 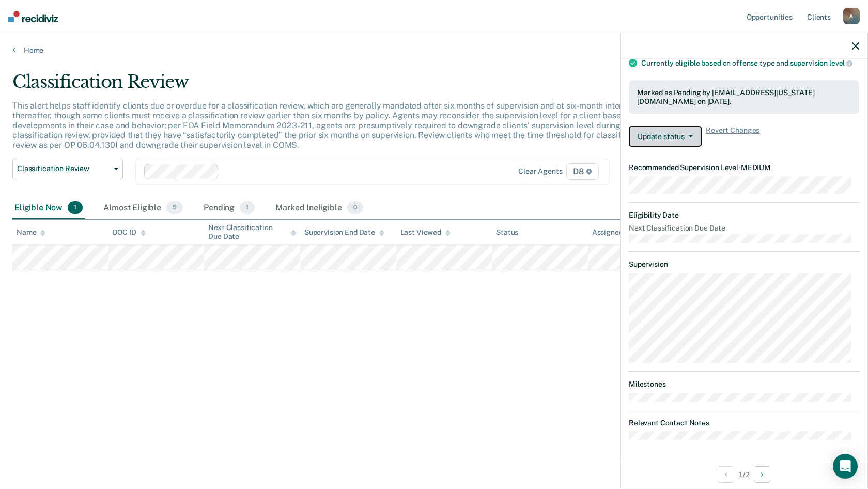 What do you see at coordinates (425, 232) in the screenshot?
I see `div: Last Viewed` at bounding box center [425, 232].